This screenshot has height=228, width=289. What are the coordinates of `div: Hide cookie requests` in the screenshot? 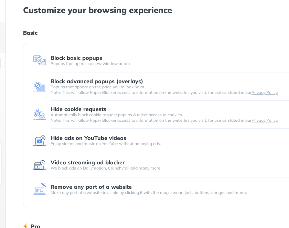 It's located at (78, 109).